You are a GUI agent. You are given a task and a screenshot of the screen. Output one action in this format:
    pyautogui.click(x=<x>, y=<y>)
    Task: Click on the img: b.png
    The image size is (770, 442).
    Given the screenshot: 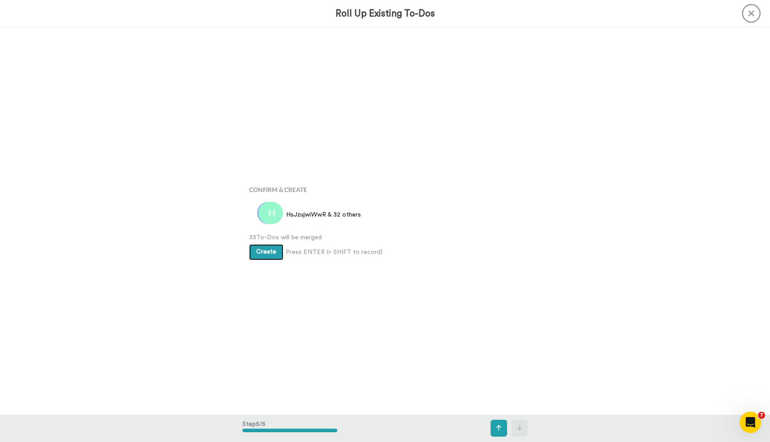 What is the action you would take?
    pyautogui.click(x=268, y=213)
    